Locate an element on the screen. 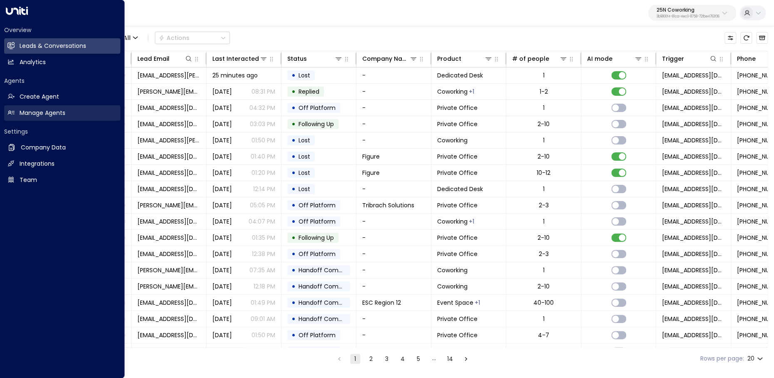 This screenshot has height=378, width=774. div: AI mode is located at coordinates (614, 59).